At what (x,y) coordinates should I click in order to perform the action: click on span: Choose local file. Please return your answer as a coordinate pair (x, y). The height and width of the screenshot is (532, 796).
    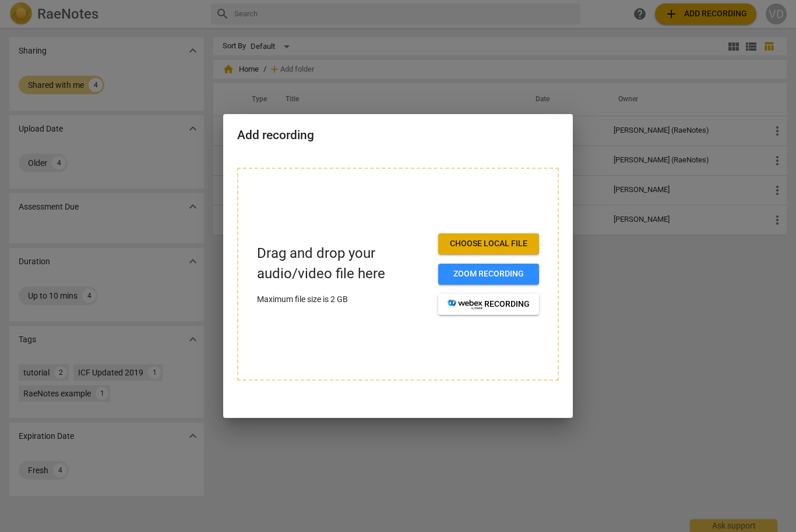
    Looking at the image, I should click on (488, 244).